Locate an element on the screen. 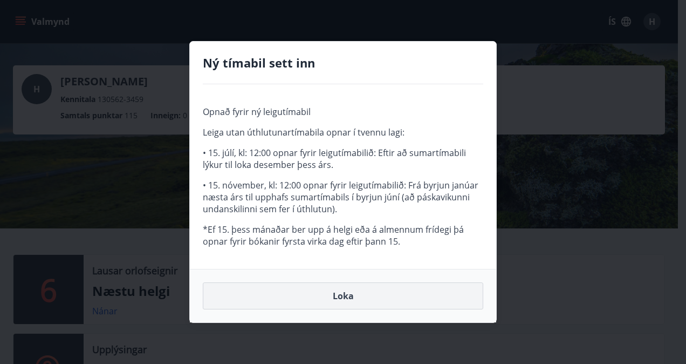  p: *Ef 15. þess mánaðar ber upp á helgi eða á almennum frídegi þá opnar fyrir bókanir fyrsta virka d... is located at coordinates (343, 235).